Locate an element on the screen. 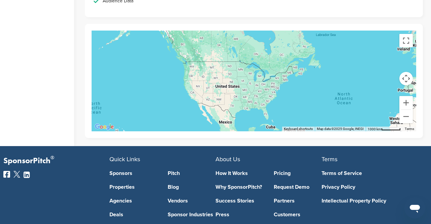 The width and height of the screenshot is (431, 224). button: Toggle fullscreen view is located at coordinates (406, 41).